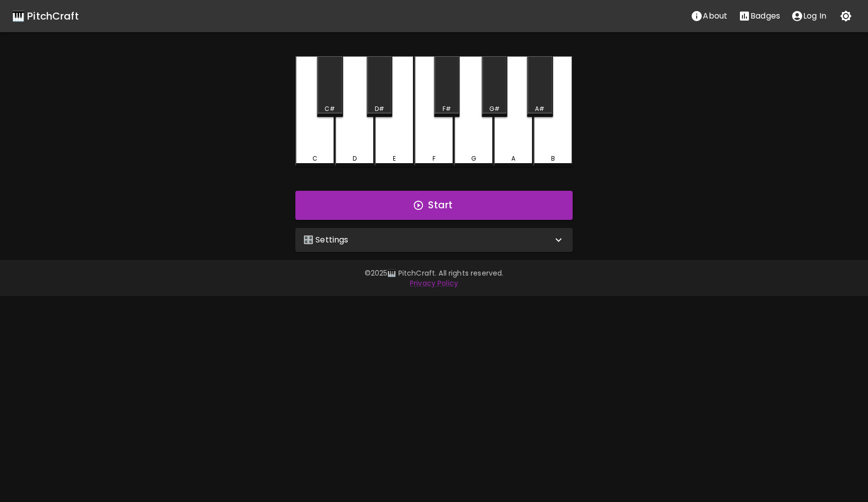 The height and width of the screenshot is (502, 868). What do you see at coordinates (765, 16) in the screenshot?
I see `p: Badges` at bounding box center [765, 16].